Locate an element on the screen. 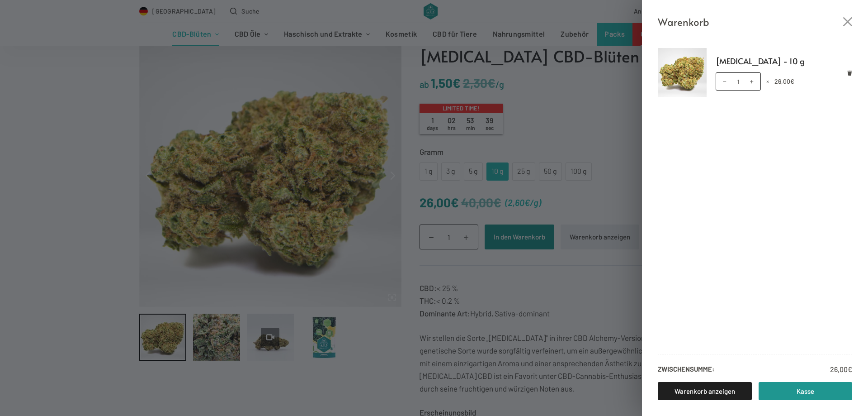 The height and width of the screenshot is (416, 868). a: Kasse is located at coordinates (806, 391).